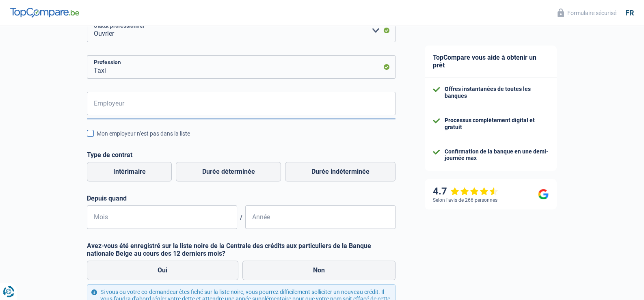  I want to click on label: Durée indéterminée, so click(340, 172).